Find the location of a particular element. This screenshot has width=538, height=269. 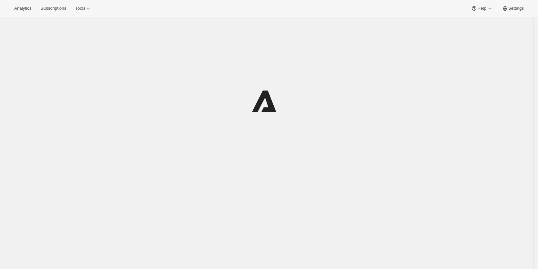

span: Tools is located at coordinates (80, 8).